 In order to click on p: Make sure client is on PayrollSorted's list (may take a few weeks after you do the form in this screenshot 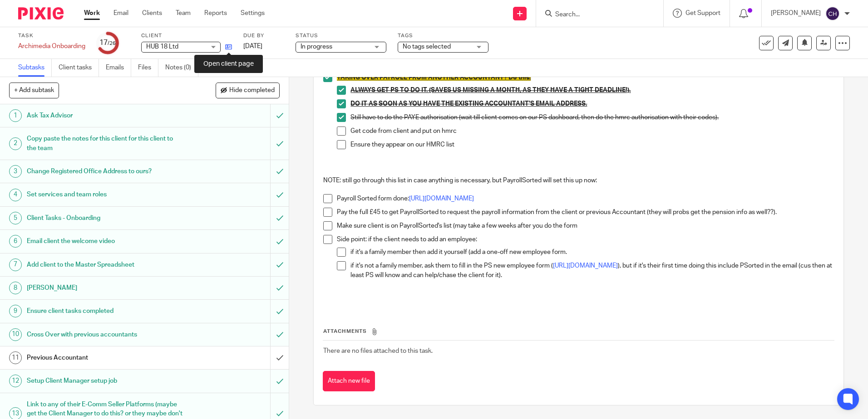, I will do `click(585, 226)`.